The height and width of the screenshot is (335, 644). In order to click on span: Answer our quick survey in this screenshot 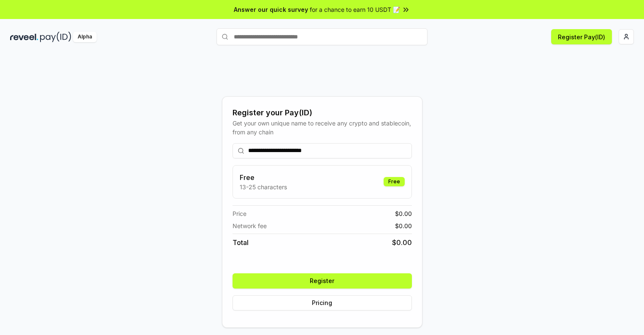, I will do `click(271, 10)`.